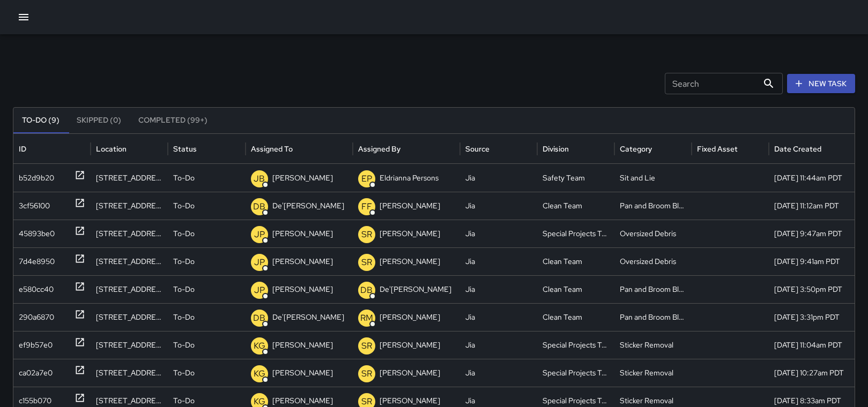 Image resolution: width=868 pixels, height=407 pixels. What do you see at coordinates (259, 179) in the screenshot?
I see `p: JB` at bounding box center [259, 179].